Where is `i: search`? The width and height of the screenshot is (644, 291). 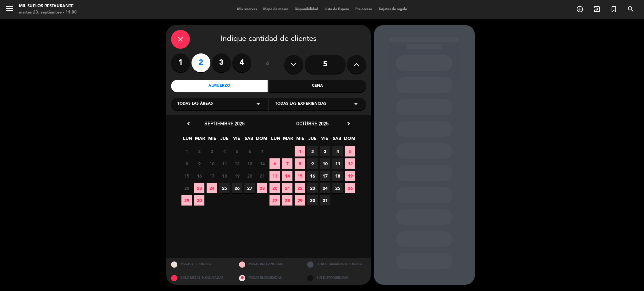
i: search is located at coordinates (631, 9).